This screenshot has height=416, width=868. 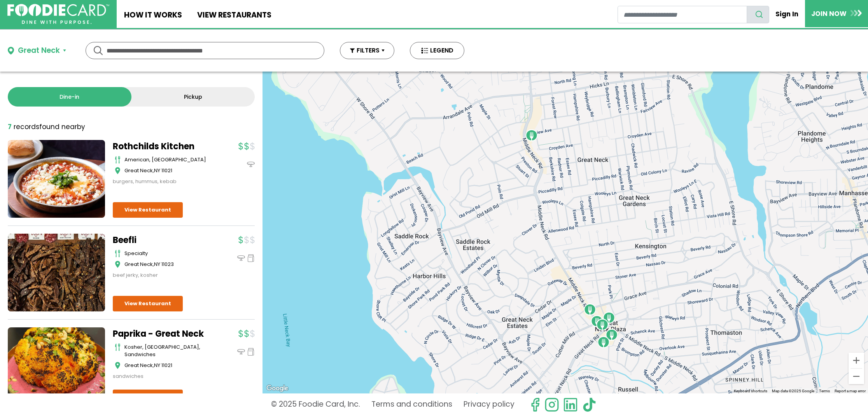 What do you see at coordinates (161, 240) in the screenshot?
I see `a: Beefli` at bounding box center [161, 240].